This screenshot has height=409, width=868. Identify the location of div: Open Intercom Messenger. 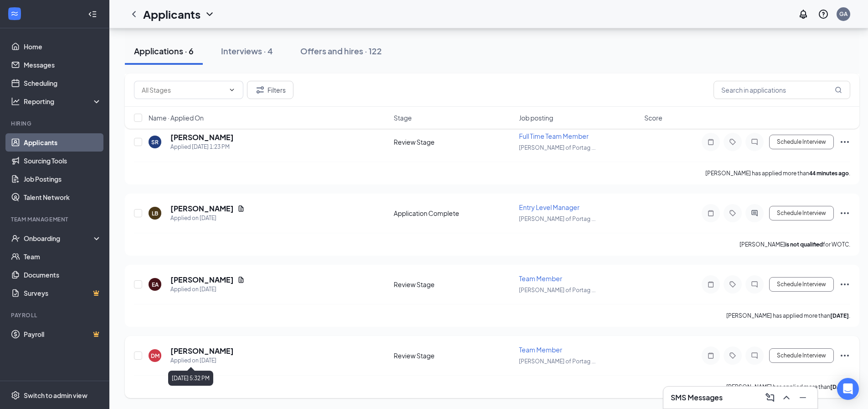
(848, 389).